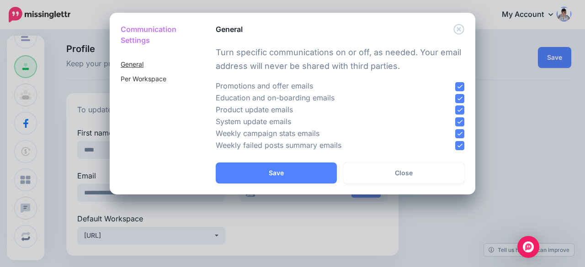 The width and height of the screenshot is (585, 267). What do you see at coordinates (307, 86) in the screenshot?
I see `p: Promotions and offer emails` at bounding box center [307, 86].